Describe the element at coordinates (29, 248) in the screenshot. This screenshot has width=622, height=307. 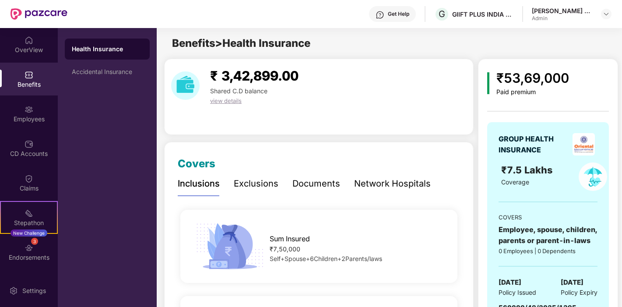
I see `img: svg+xml;base64,PHN2ZyBpZD0iRW5kb3JzZW1lbnRzIiB4bWxucz0iaHR0cDovL3d3dy53My5vcmcvMjAwMC9zdmciIHdpZH...` at that location.